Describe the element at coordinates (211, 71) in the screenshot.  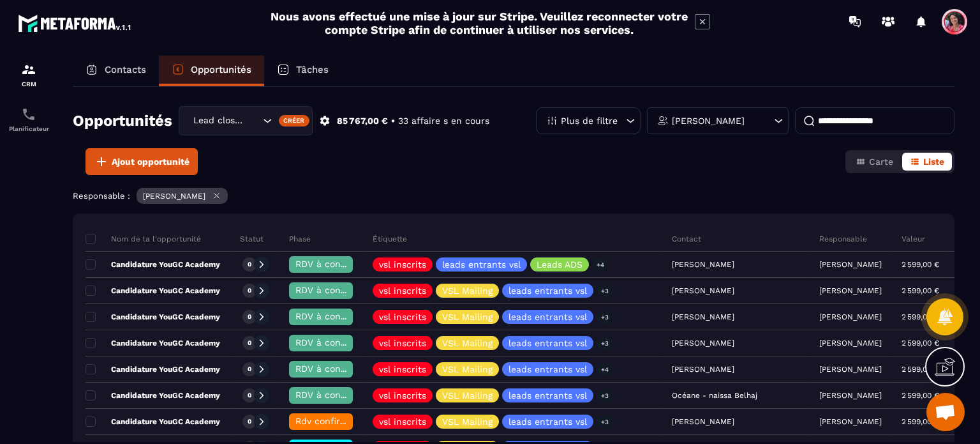
I see `a: Opportunités` at that location.